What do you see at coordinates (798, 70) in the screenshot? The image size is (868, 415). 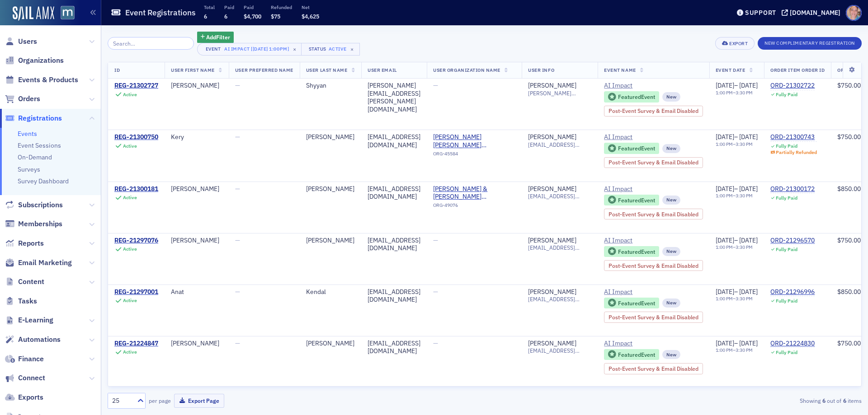 I see `span: Order Item Order ID` at bounding box center [798, 70].